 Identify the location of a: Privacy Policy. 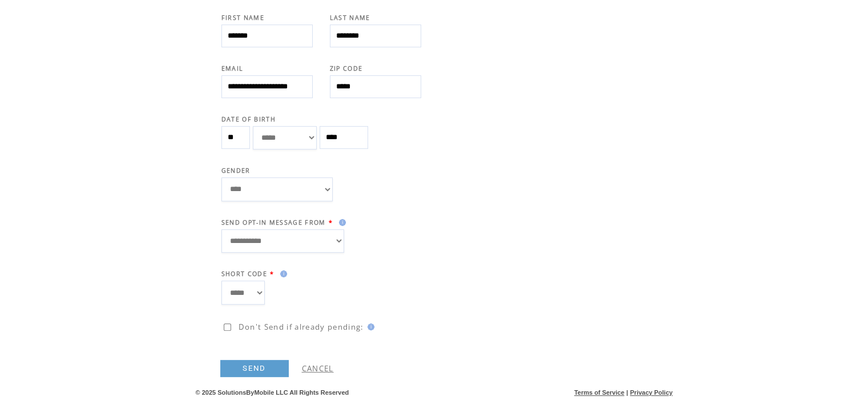
(651, 392).